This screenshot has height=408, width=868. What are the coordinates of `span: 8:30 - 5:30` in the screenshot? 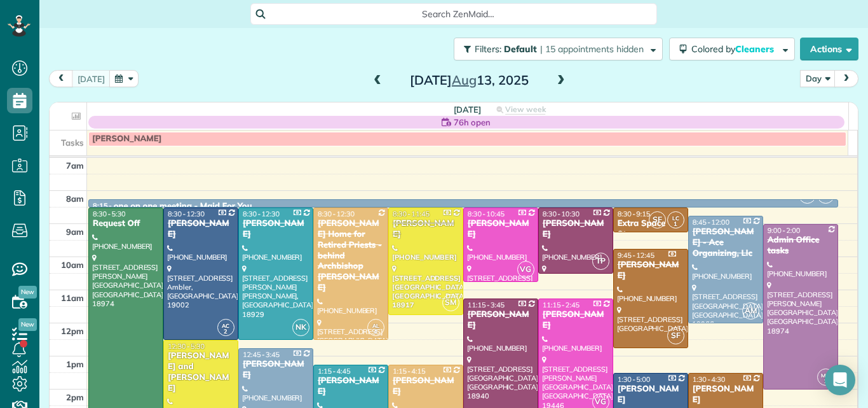 It's located at (109, 214).